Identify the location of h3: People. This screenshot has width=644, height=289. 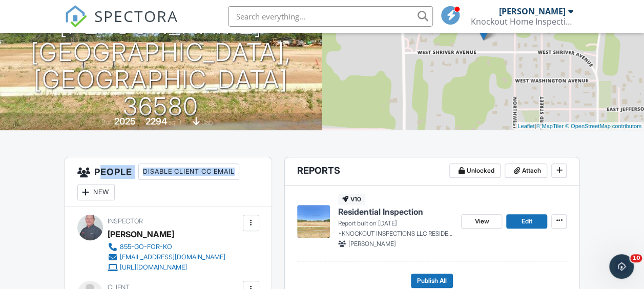
(168, 182).